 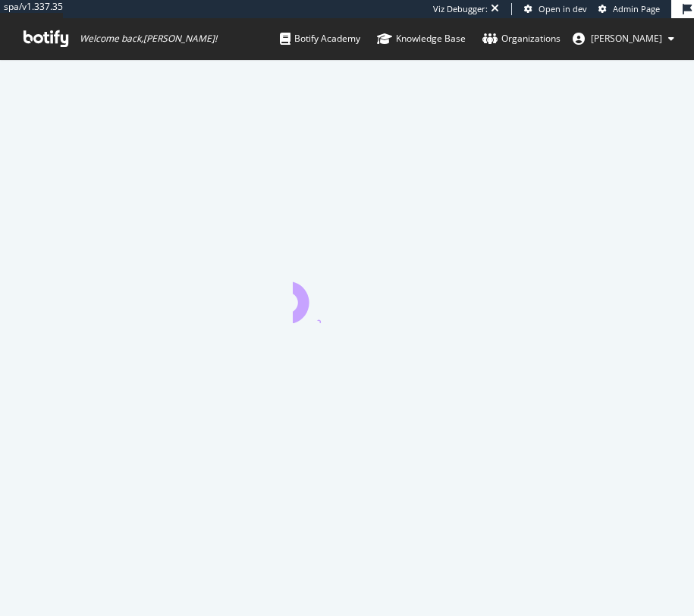 I want to click on span: Admin Page, so click(x=636, y=8).